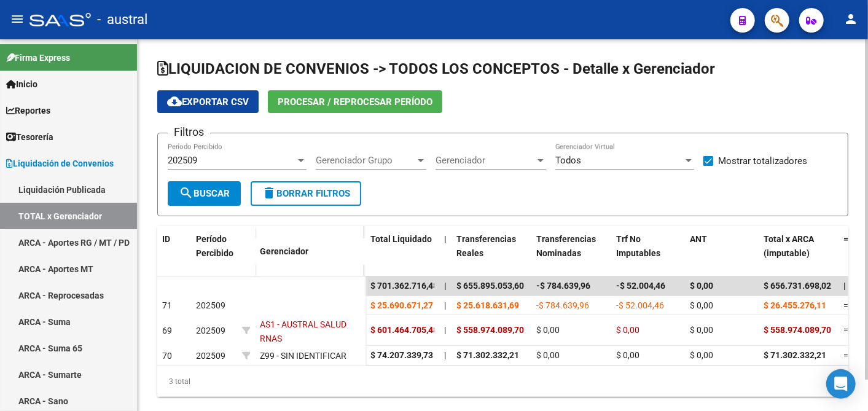 This screenshot has width=868, height=411. I want to click on span: 69, so click(167, 331).